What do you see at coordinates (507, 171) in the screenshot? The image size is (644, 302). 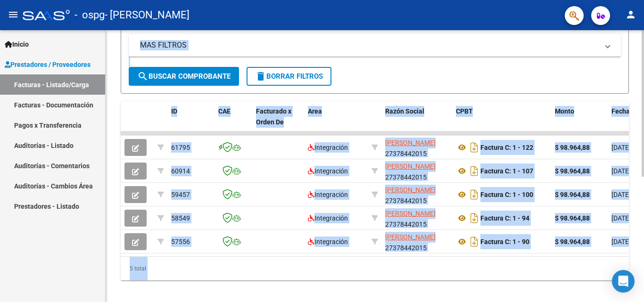 I see `strong: Factura C: 1 - 107` at bounding box center [507, 171].